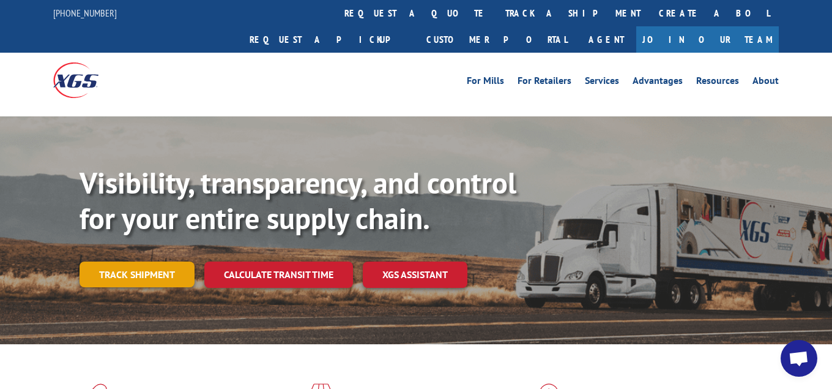 The image size is (832, 389). Describe the element at coordinates (799, 358) in the screenshot. I see `div: Open chat` at that location.